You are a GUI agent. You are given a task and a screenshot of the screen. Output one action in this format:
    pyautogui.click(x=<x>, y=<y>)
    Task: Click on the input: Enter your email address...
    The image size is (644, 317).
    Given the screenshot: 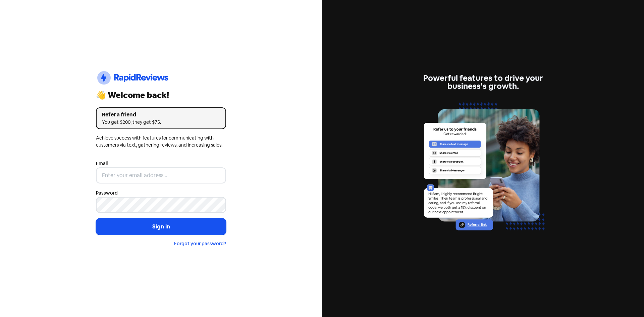 What is the action you would take?
    pyautogui.click(x=161, y=176)
    